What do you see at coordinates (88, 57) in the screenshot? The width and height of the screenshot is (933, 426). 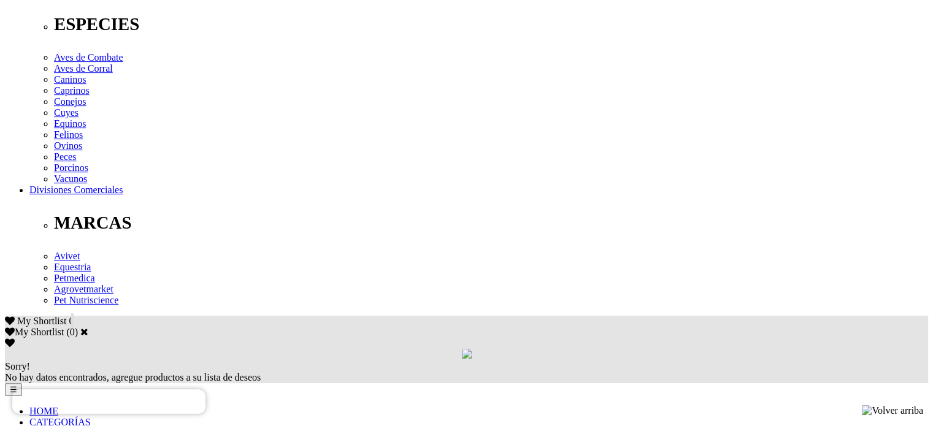 I see `a: Aves de Combate` at bounding box center [88, 57].